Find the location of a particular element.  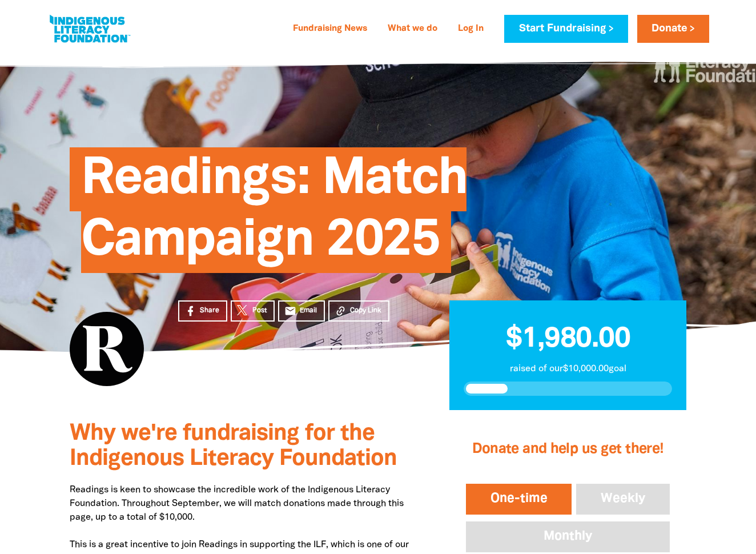

button: Copy Link is located at coordinates (359, 310).